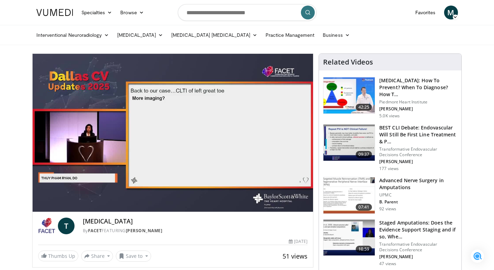  What do you see at coordinates (295, 256) in the screenshot?
I see `span: 51 views` at bounding box center [295, 256].